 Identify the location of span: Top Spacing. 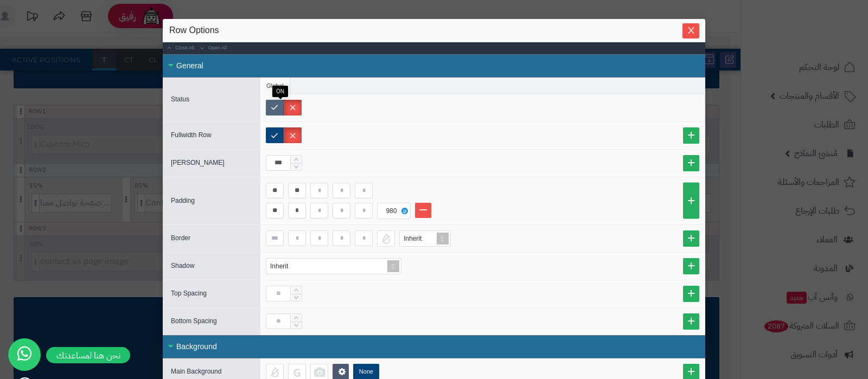
(189, 294).